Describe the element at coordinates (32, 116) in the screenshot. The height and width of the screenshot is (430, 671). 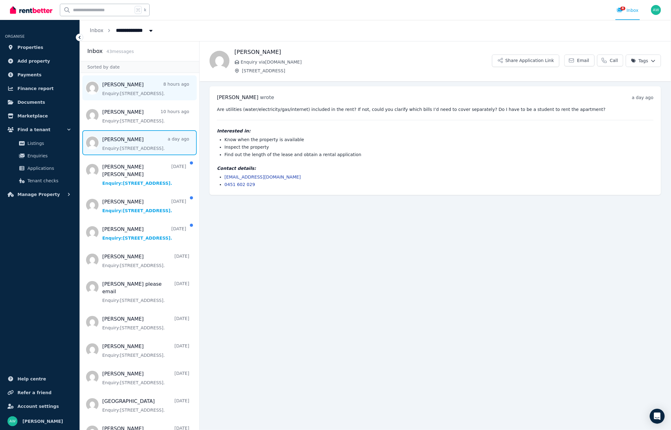
I see `span: Marketplace` at that location.